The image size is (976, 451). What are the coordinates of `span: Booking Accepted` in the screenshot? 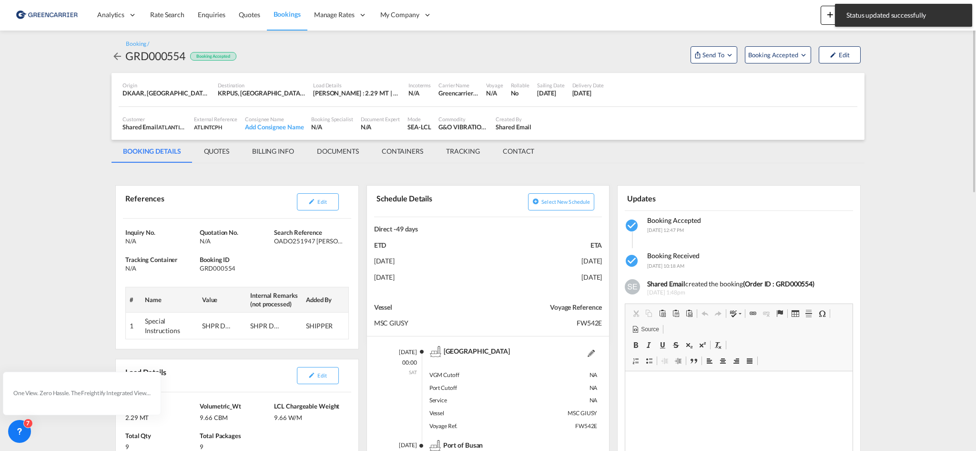 It's located at (774, 55).